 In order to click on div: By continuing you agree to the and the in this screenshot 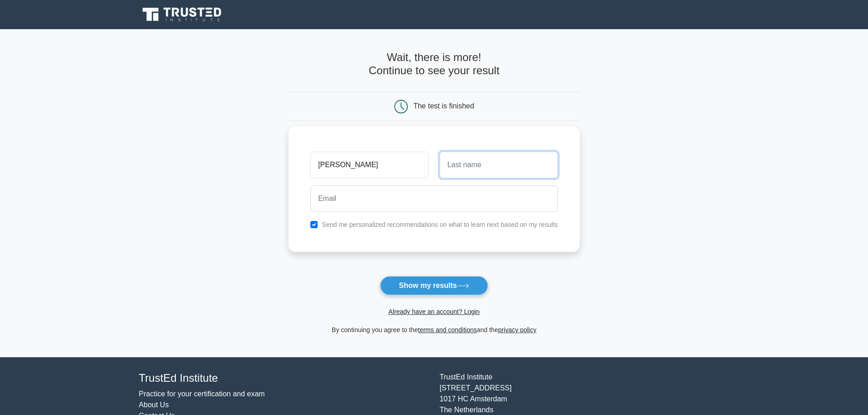, I will do `click(434, 330)`.